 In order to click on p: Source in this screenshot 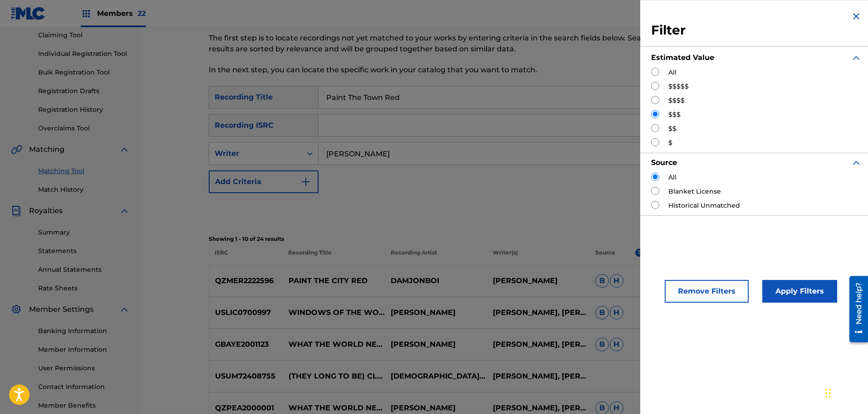, I will do `click(605, 257)`.